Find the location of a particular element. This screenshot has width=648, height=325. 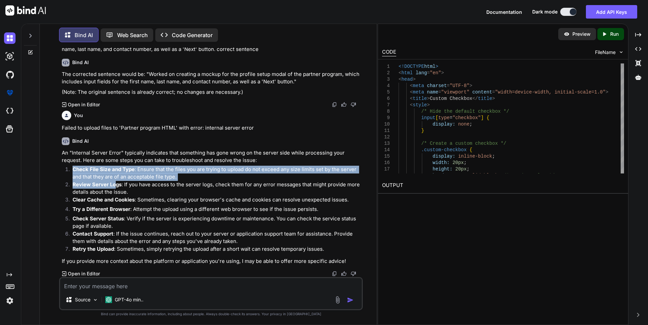

img: preview is located at coordinates (566, 34).